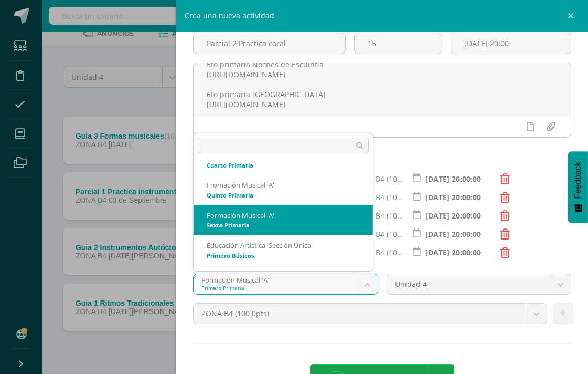 The height and width of the screenshot is (374, 588). Describe the element at coordinates (283, 215) in the screenshot. I see `div: Formación Musical 'A'` at that location.